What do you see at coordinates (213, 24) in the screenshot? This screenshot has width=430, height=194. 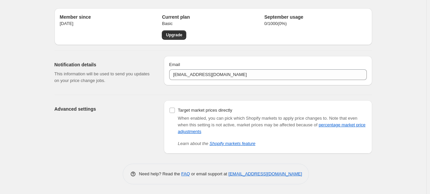 I see `p: Basic` at bounding box center [213, 24].